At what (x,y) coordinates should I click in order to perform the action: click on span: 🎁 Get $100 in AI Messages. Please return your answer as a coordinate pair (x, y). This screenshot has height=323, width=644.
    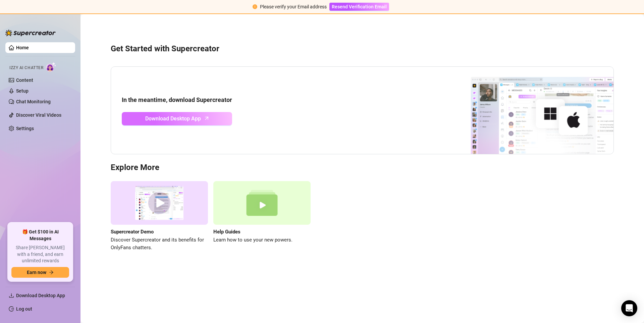
    Looking at the image, I should click on (40, 235).